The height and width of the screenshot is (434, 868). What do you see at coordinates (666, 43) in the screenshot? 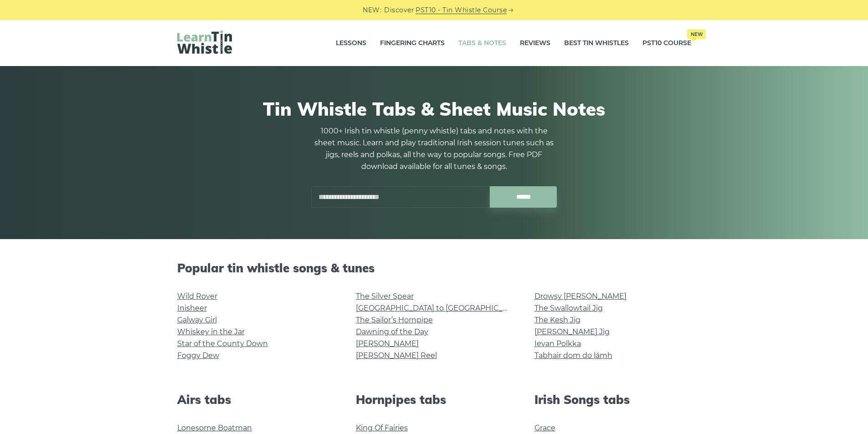
I see `a: PST10 CourseNew` at bounding box center [666, 43].